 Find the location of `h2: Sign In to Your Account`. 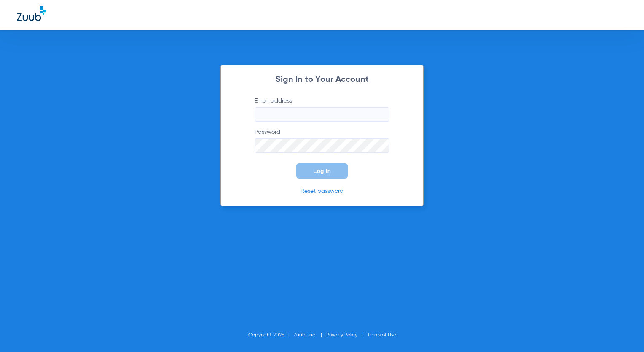

h2: Sign In to Your Account is located at coordinates (322, 80).